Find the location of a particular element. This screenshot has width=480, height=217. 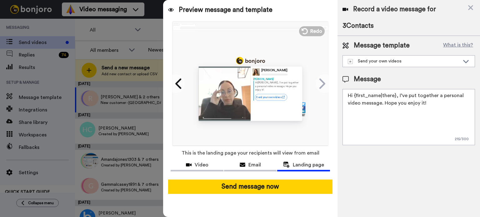

div: Send your own videos is located at coordinates (404, 61).